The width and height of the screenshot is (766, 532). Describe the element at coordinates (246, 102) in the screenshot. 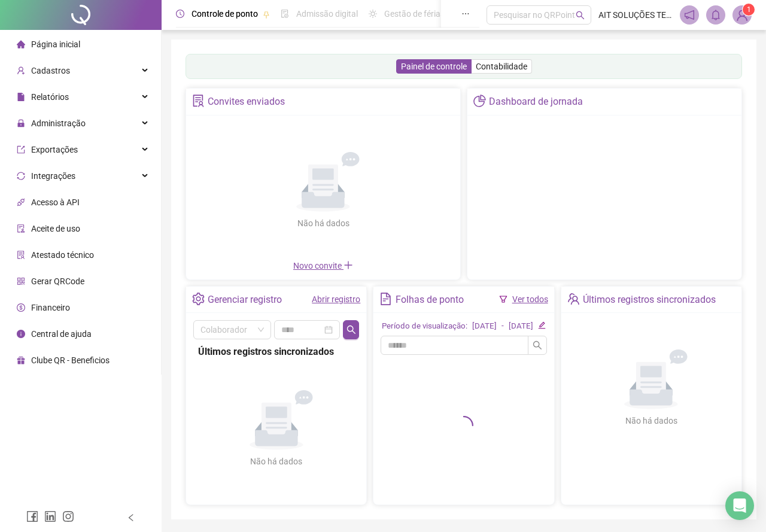

I see `div: Convites enviados` at that location.